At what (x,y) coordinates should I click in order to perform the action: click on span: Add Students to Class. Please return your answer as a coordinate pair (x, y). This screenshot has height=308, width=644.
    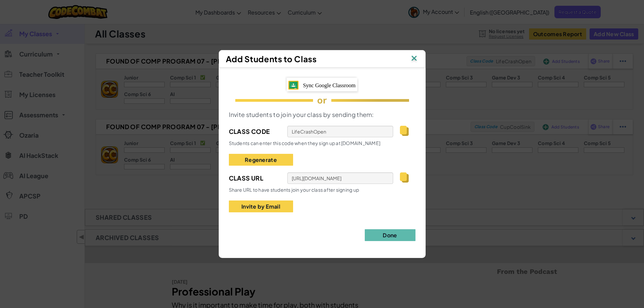
    Looking at the image, I should click on (271, 59).